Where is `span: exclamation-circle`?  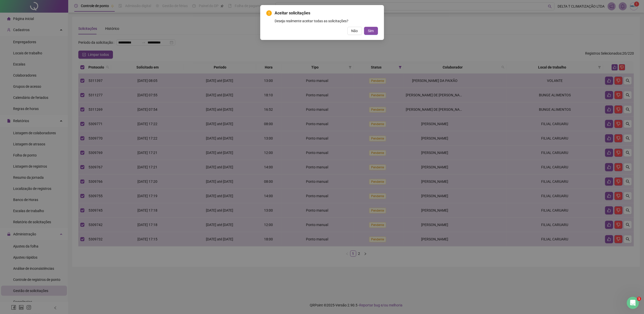 span: exclamation-circle is located at coordinates (269, 13).